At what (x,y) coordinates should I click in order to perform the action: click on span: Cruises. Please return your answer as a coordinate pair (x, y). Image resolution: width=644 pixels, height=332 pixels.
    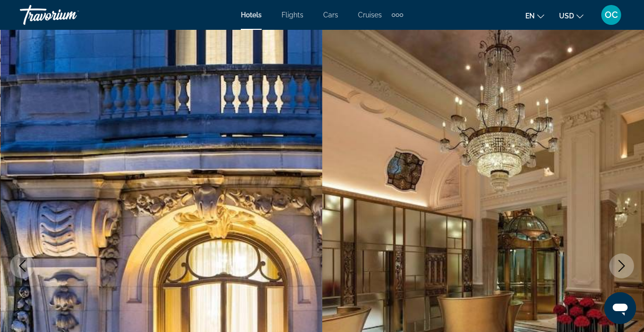
    Looking at the image, I should click on (370, 15).